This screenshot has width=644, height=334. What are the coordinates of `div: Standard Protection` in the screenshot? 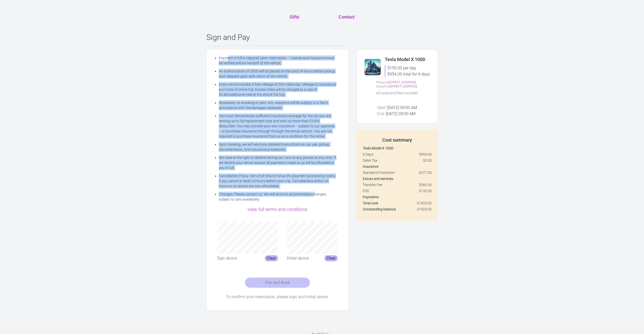 It's located at (397, 172).